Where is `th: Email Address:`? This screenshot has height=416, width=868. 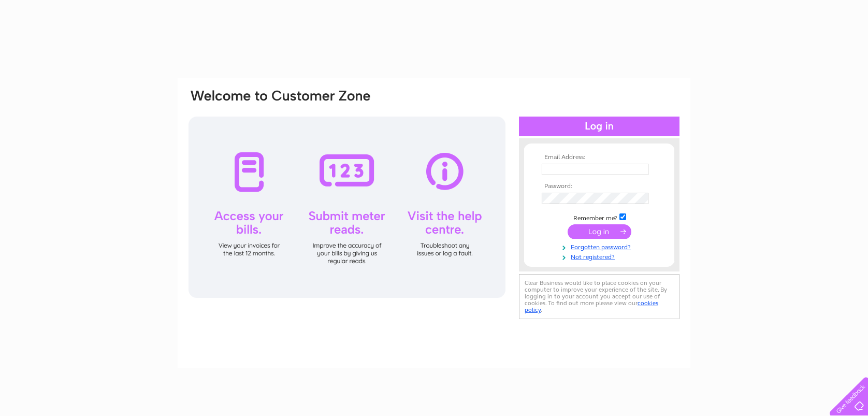 th: Email Address: is located at coordinates (599, 157).